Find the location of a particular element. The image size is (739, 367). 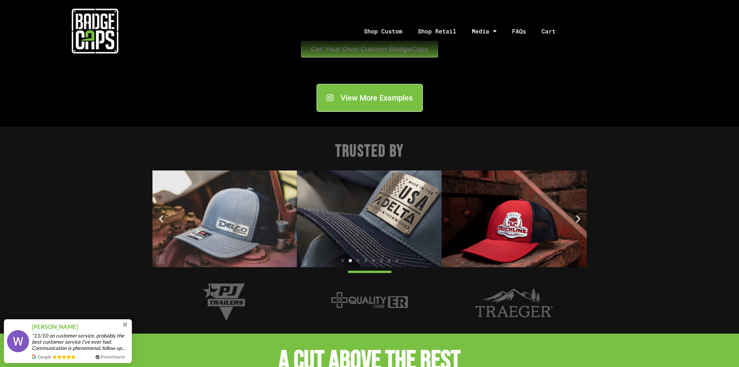

a: ProveSource is located at coordinates (113, 356).